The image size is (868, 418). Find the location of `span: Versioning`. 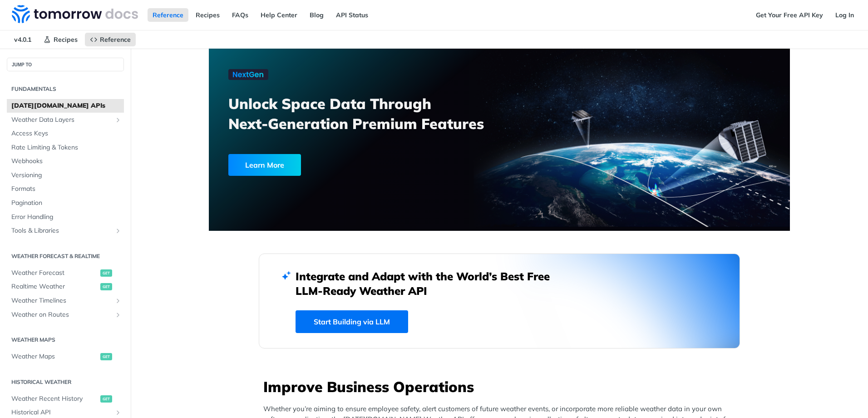

span: Versioning is located at coordinates (66, 175).